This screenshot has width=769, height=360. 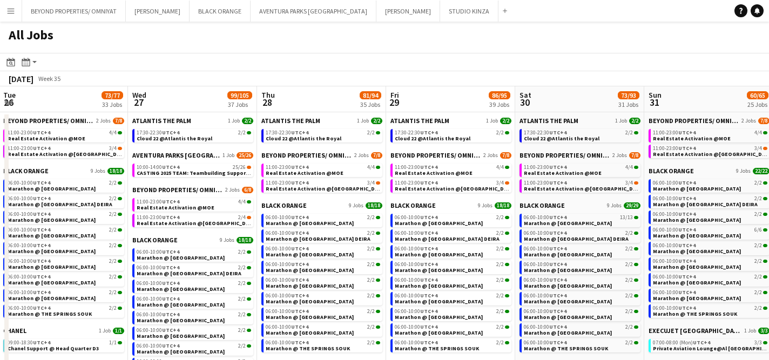 What do you see at coordinates (614, 206) in the screenshot?
I see `span: 9 Jobs` at bounding box center [614, 206].